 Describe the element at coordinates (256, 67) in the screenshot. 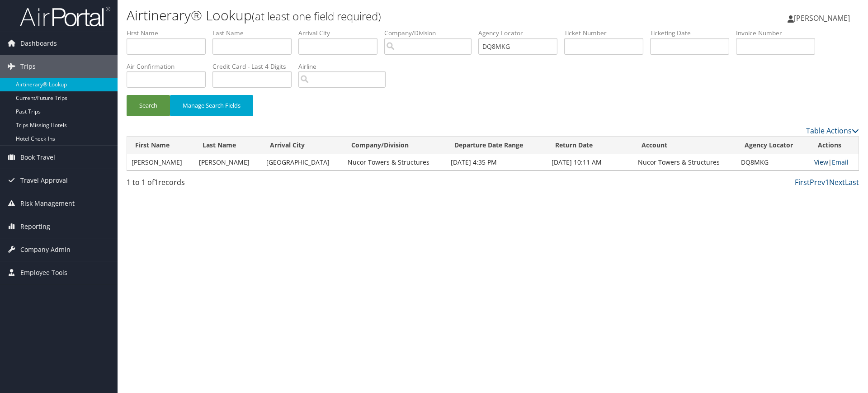

I see `label: Credit Card - Last 4 Digits` at that location.